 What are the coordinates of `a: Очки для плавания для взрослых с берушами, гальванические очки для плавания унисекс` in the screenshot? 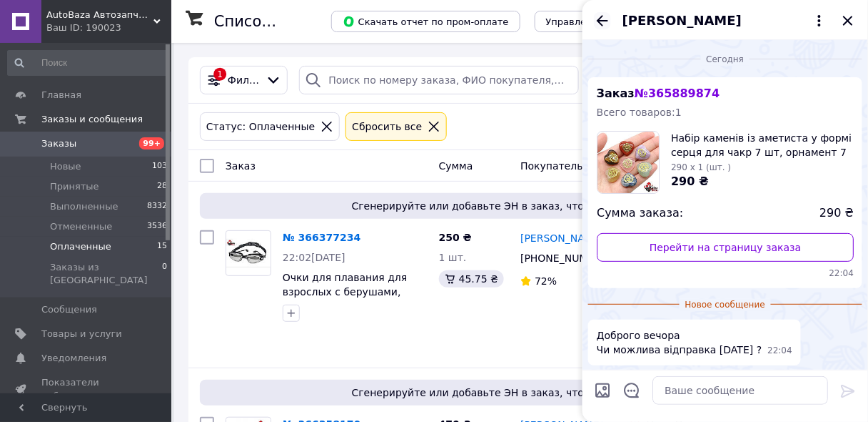 It's located at (350, 299).